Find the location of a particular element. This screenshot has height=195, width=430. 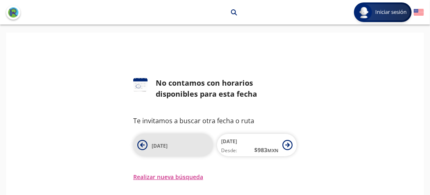

span: Iniciar sesión is located at coordinates (391, 12).